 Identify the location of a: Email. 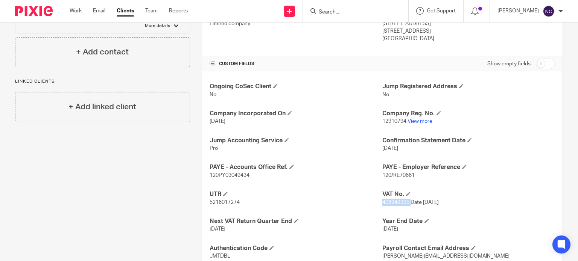
(99, 11).